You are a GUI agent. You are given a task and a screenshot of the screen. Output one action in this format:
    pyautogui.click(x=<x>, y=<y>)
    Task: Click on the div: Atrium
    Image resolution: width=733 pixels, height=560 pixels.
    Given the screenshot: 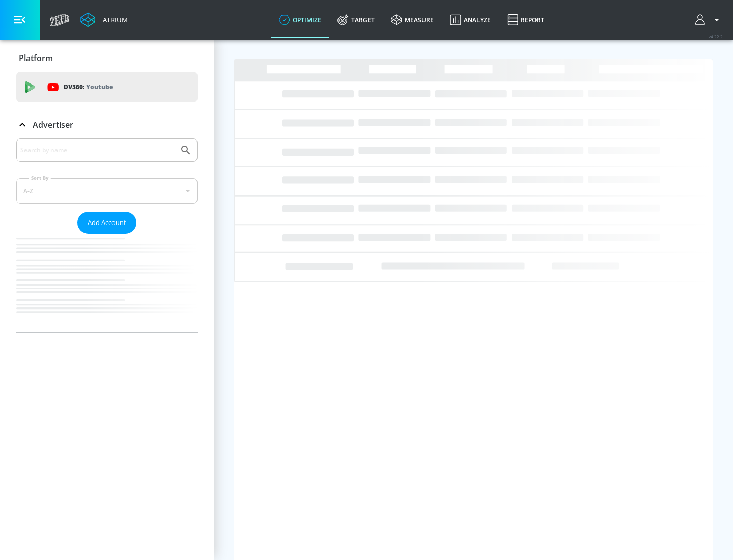 What is the action you would take?
    pyautogui.click(x=113, y=20)
    